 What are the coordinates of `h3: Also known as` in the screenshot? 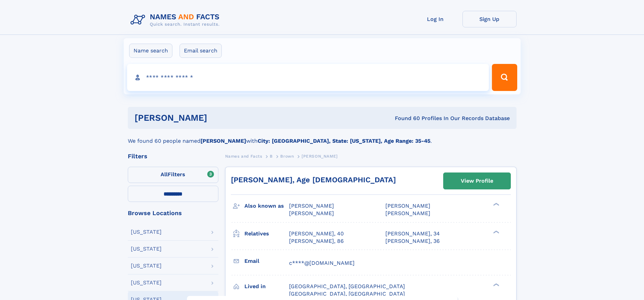 It's located at (267, 206).